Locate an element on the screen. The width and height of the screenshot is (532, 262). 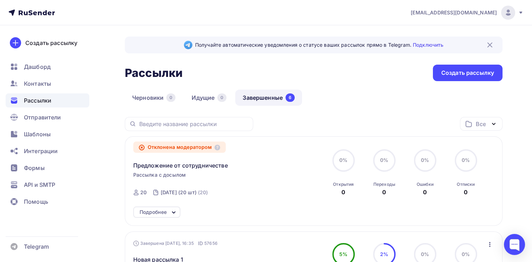
div: Отклонена модератором is located at coordinates (180, 147).